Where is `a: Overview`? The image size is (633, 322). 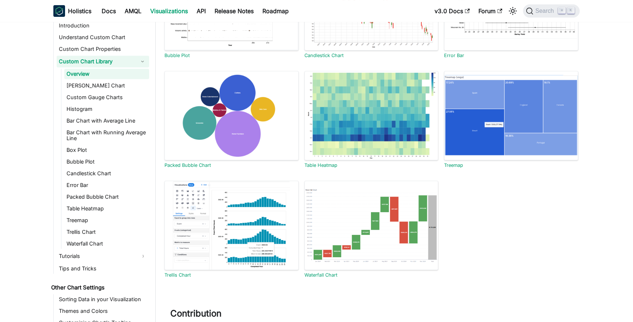 a: Overview is located at coordinates (107, 74).